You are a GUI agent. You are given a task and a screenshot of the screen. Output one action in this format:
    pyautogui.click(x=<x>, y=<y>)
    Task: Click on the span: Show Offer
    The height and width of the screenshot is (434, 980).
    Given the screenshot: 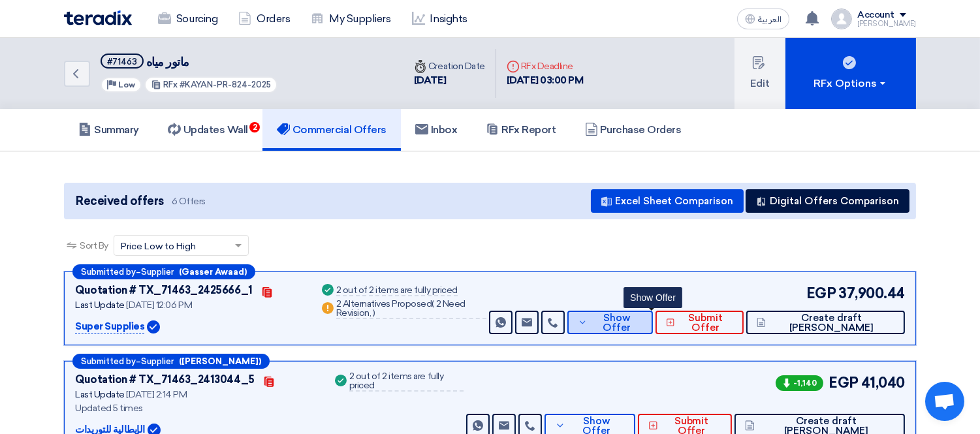 What is the action you would take?
    pyautogui.click(x=616, y=323)
    